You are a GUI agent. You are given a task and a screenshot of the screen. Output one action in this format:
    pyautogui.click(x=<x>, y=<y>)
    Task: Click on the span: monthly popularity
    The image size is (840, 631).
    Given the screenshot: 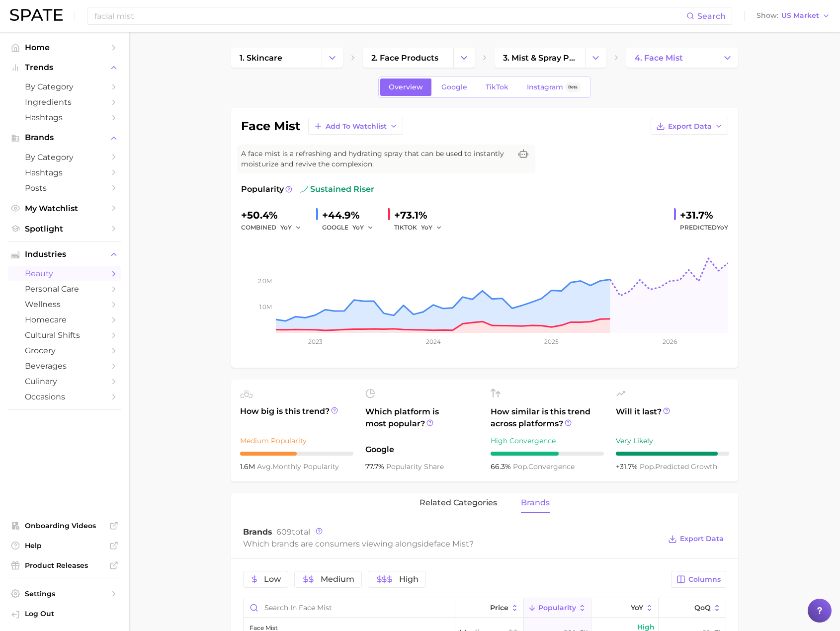 What is the action you would take?
    pyautogui.click(x=298, y=466)
    